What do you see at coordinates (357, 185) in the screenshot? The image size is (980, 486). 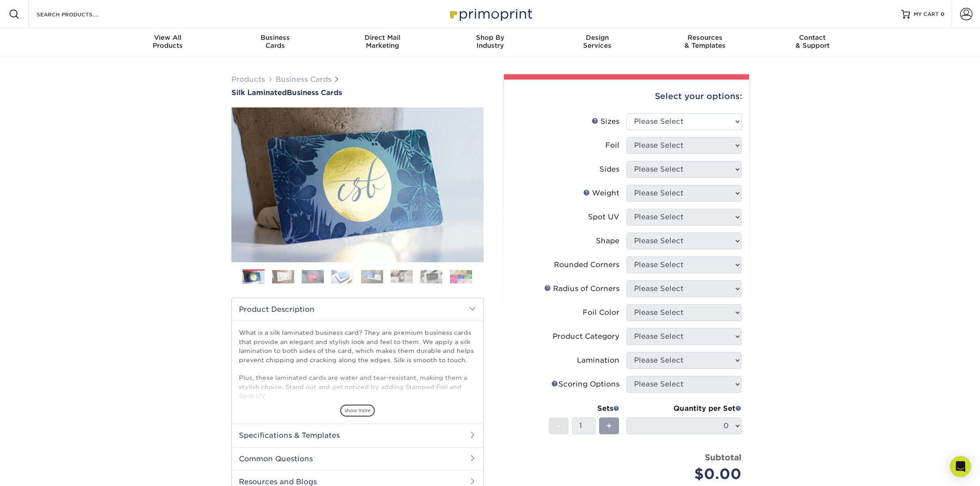 I see `img: Silk Laminated 01` at bounding box center [357, 185].